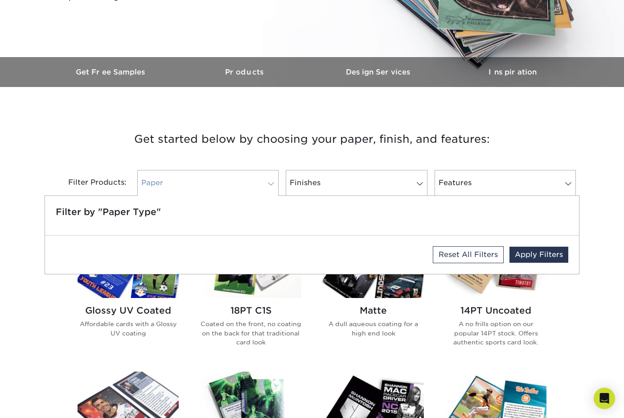 The height and width of the screenshot is (418, 624). I want to click on h2: 14PT Uncoated, so click(496, 310).